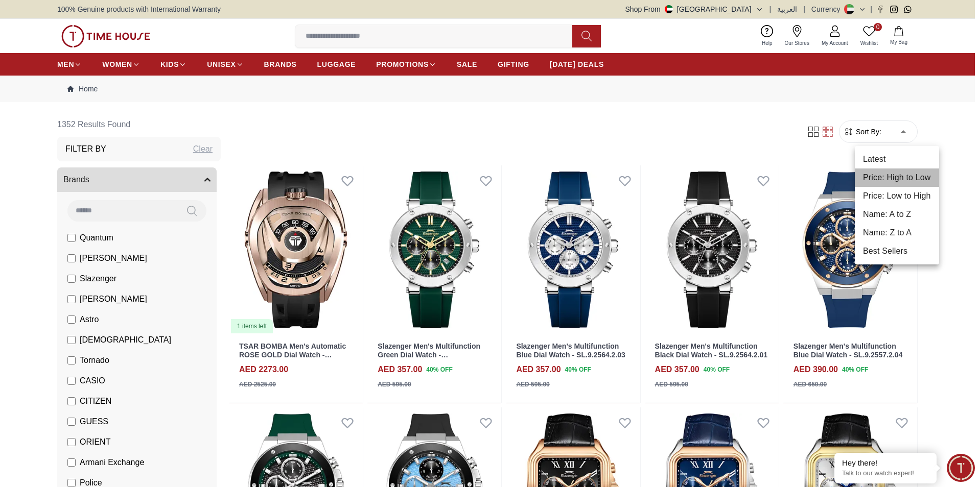 This screenshot has width=980, height=487. Describe the element at coordinates (896, 252) in the screenshot. I see `li: Best Sellers` at that location.